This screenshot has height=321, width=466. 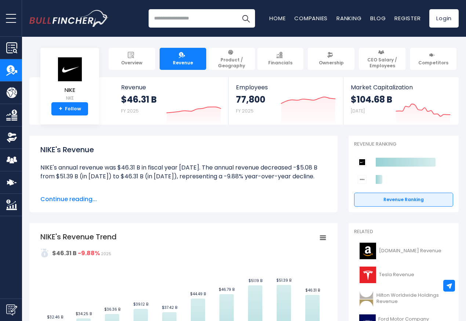 I want to click on span: NIKE, so click(x=70, y=90).